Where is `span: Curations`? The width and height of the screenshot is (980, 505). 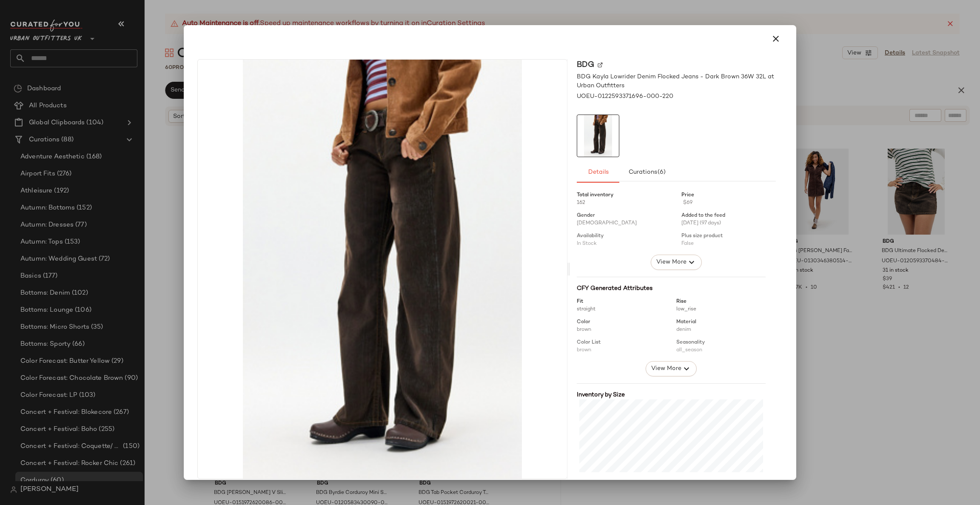 span: Curations is located at coordinates (647, 172).